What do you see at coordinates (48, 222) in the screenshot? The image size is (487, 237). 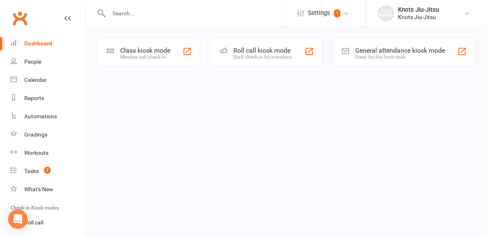 I see `a: Roll call` at bounding box center [48, 222].